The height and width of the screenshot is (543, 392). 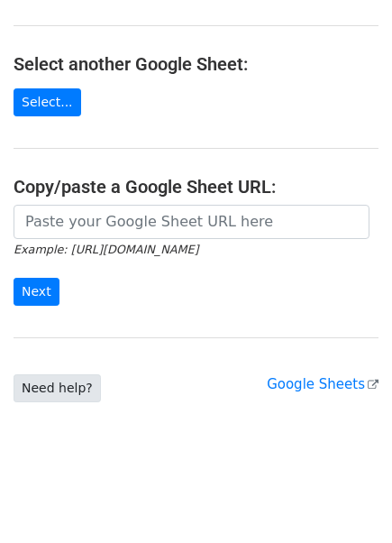 I want to click on div: 聊天小工具, so click(x=346, y=499).